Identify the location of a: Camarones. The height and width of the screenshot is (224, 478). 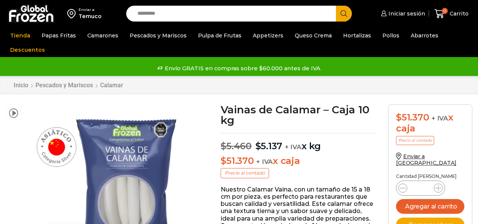
(103, 36).